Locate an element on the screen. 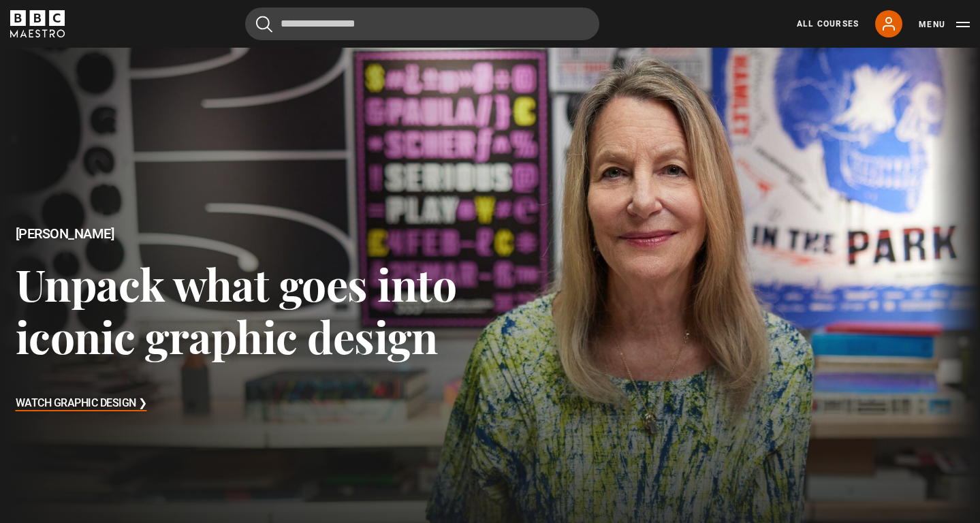  svg: BBC Maestro is located at coordinates (38, 24).